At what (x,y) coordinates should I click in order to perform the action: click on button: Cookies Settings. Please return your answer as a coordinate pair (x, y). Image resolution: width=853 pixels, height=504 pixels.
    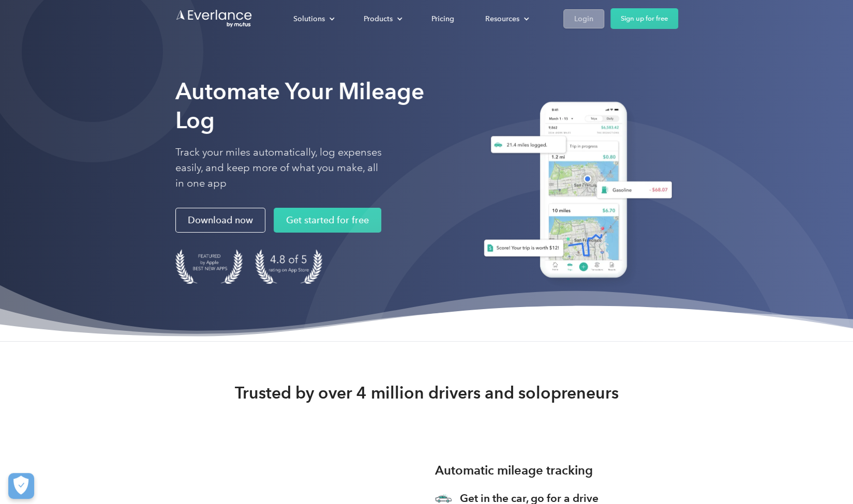
    Looking at the image, I should click on (21, 486).